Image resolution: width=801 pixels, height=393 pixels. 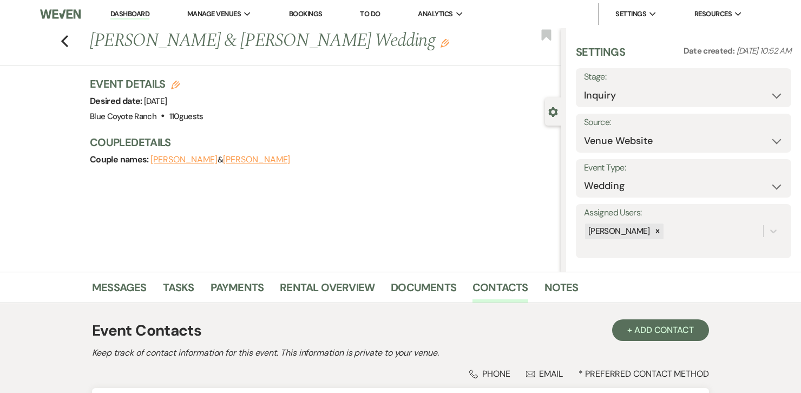 What do you see at coordinates (237, 291) in the screenshot?
I see `a: Payments` at bounding box center [237, 291].